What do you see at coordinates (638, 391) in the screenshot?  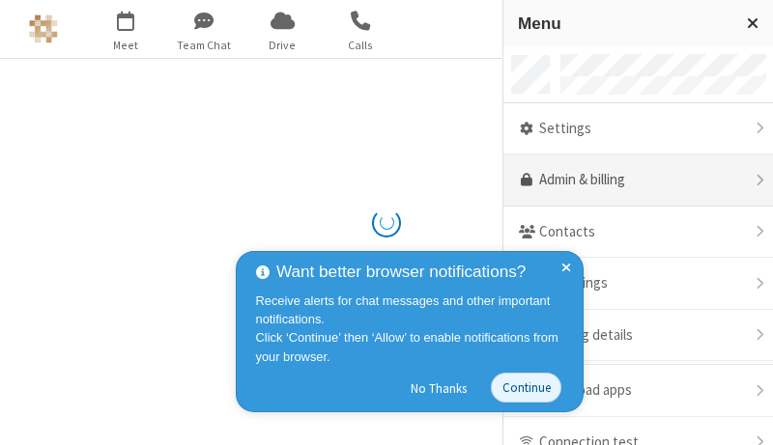 I see `div: Download apps` at bounding box center [638, 391].